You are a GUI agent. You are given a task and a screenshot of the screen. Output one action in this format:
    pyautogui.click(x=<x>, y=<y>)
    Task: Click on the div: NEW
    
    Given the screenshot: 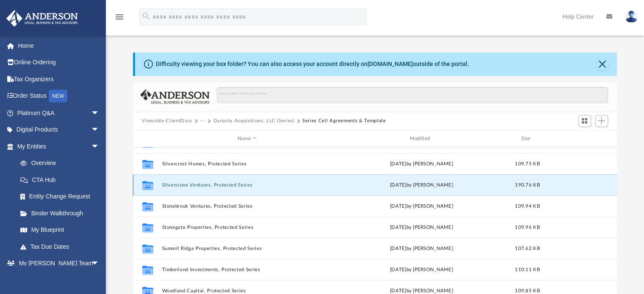 What is the action you would take?
    pyautogui.click(x=58, y=96)
    